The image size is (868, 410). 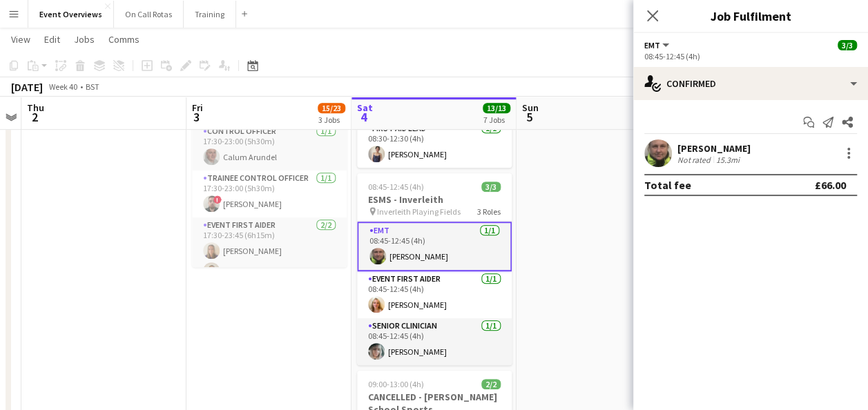 I want to click on span: Comms, so click(x=123, y=39).